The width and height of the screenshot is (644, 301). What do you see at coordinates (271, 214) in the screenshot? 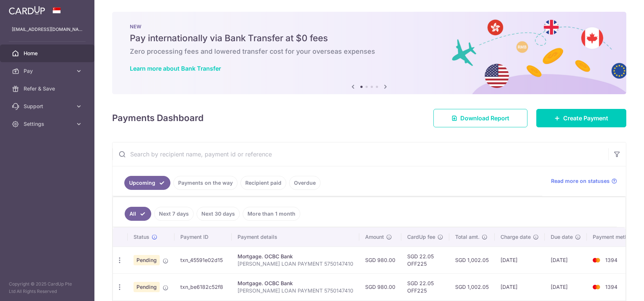
I see `a: More than 1 month` at bounding box center [271, 214].